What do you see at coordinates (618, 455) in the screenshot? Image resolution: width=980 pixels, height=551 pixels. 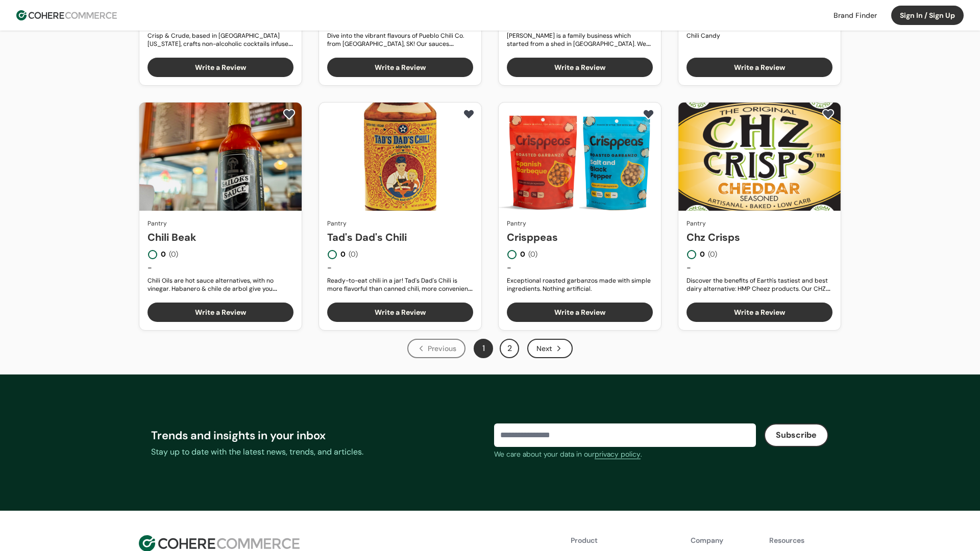 I see `a: privacy policy` at bounding box center [618, 455].